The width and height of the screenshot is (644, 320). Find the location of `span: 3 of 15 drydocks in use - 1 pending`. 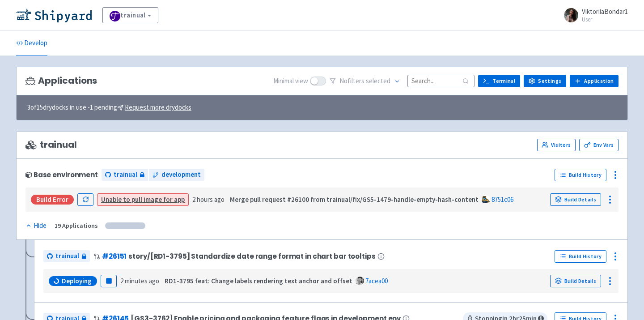

span: 3 of 15 drydocks in use - 1 pending is located at coordinates (109, 108).